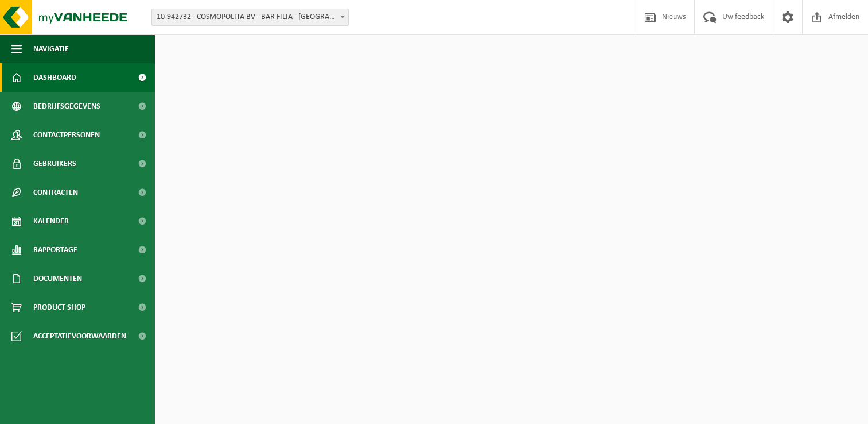 This screenshot has height=424, width=868. I want to click on span: Contracten, so click(56, 193).